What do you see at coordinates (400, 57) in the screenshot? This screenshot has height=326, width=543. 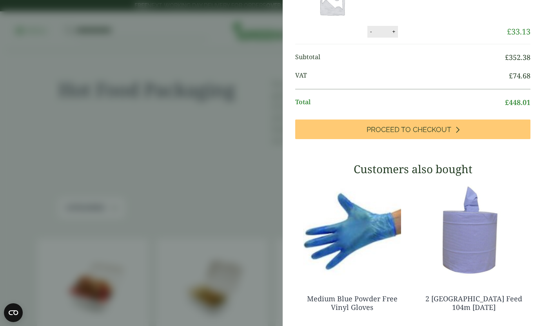 I see `span: Subtotal` at bounding box center [400, 57].